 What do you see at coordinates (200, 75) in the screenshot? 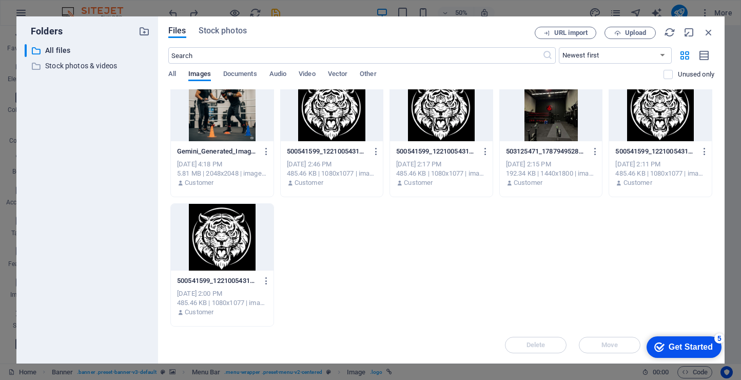
I see `span: Images` at bounding box center [200, 75].